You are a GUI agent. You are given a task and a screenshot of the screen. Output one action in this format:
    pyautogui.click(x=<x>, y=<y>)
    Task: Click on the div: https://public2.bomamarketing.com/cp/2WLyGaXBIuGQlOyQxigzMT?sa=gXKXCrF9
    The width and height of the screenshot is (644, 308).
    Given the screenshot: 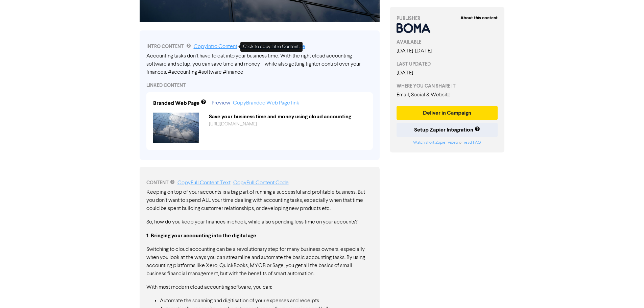 What is the action you would take?
    pyautogui.click(x=288, y=124)
    